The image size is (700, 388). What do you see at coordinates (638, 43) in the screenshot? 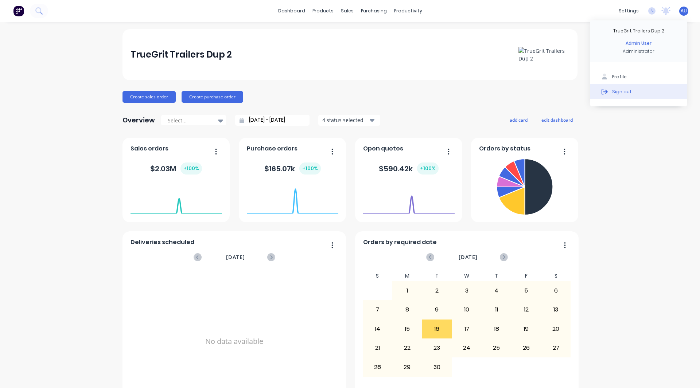
I see `div: Admin User` at bounding box center [638, 43].